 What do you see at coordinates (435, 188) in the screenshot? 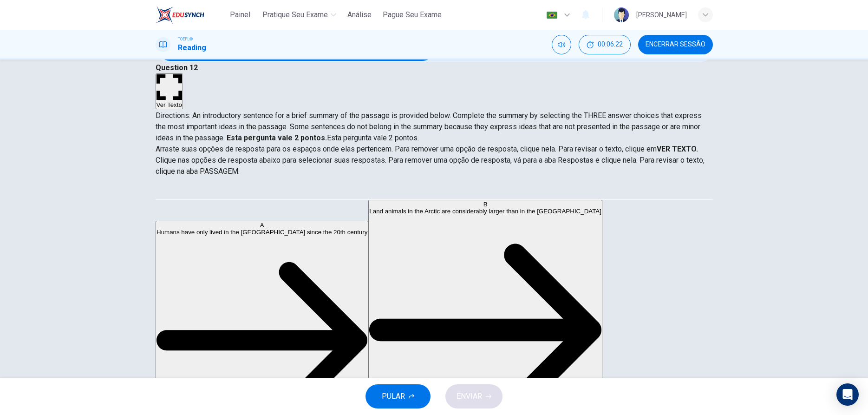
I see `div: Choose test type tabs` at bounding box center [435, 188].